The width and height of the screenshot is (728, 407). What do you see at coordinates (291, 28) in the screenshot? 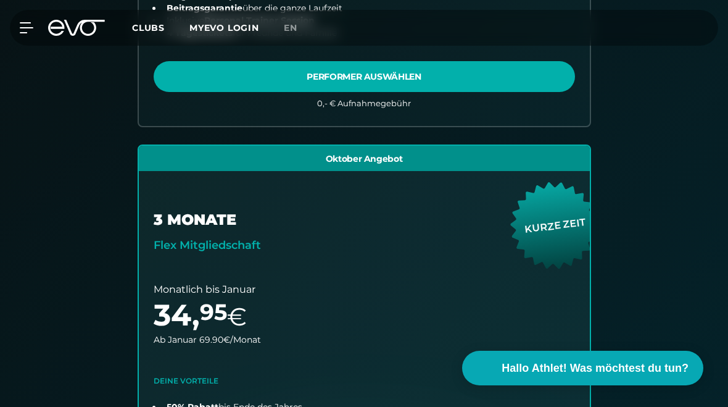
I see `span: en` at bounding box center [291, 28].